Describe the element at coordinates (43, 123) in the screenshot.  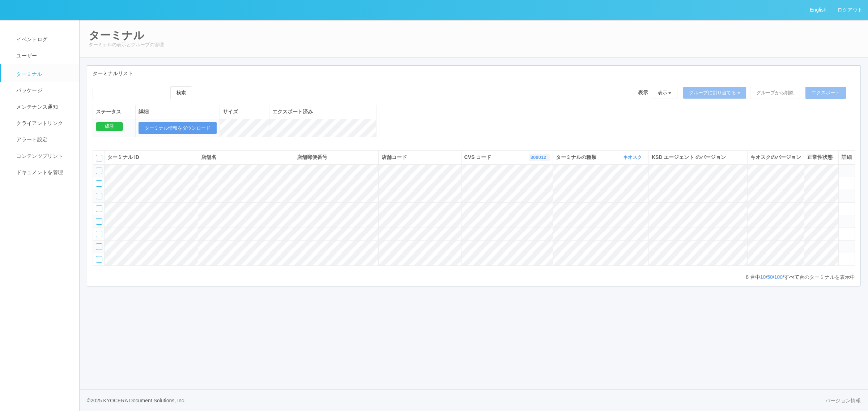
I see `a: クライアントリンク` at that location.